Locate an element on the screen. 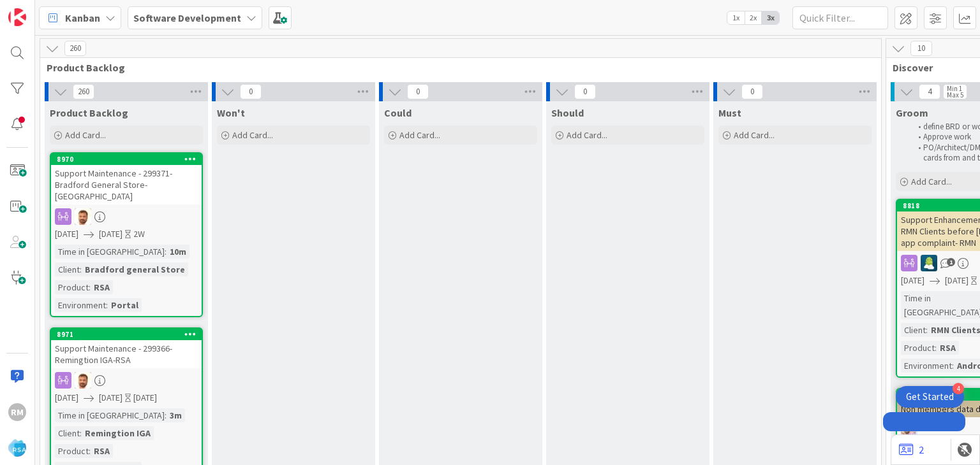 The image size is (980, 465). div: 4 is located at coordinates (958, 389).